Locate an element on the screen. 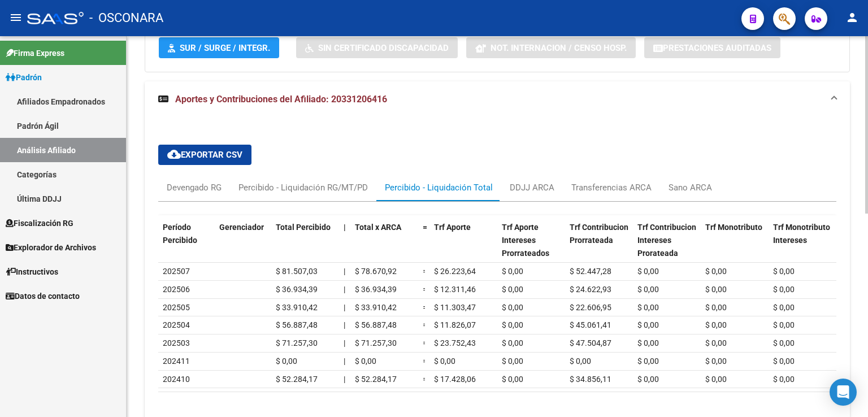 This screenshot has height=417, width=868. span: $ 47.504,87 is located at coordinates (591, 343).